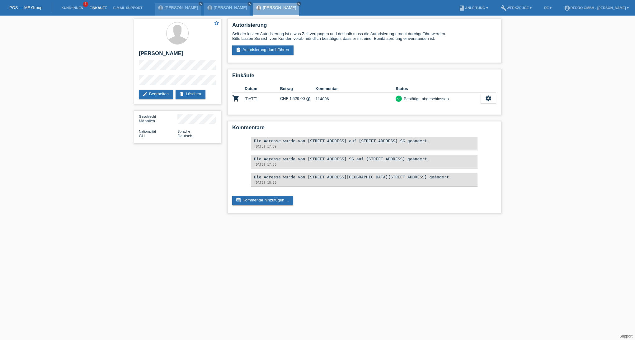 The height and width of the screenshot is (340, 635). What do you see at coordinates (156, 94) in the screenshot?
I see `a: editBearbeiten` at bounding box center [156, 94].